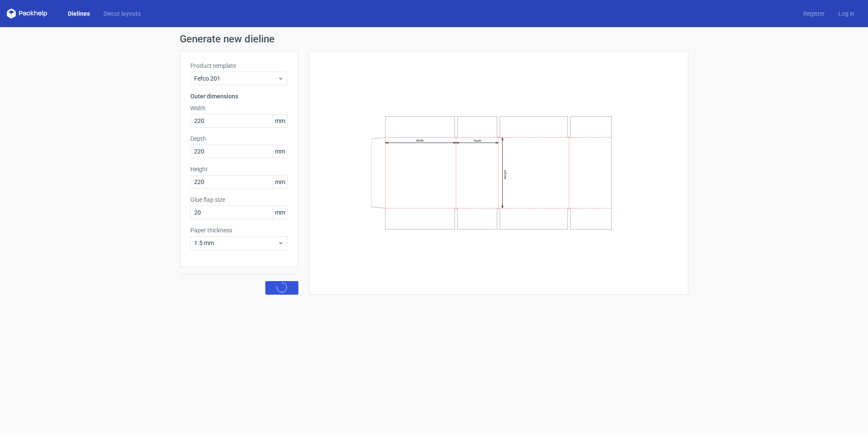 This screenshot has width=868, height=435. I want to click on a: Log in, so click(846, 13).